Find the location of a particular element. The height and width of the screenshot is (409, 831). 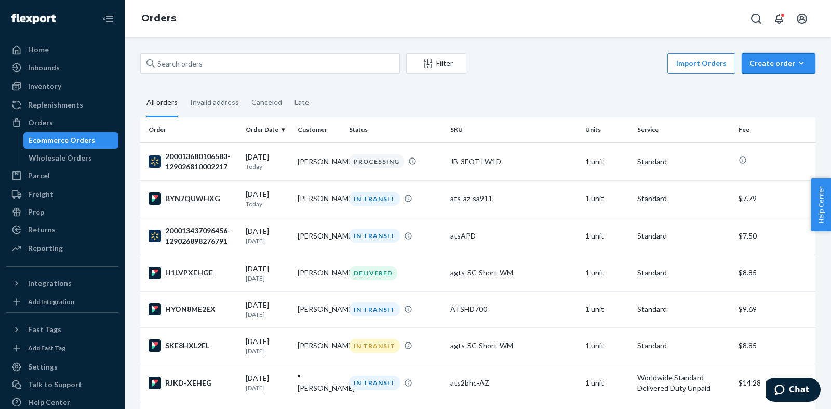

th: Status is located at coordinates (395, 130).